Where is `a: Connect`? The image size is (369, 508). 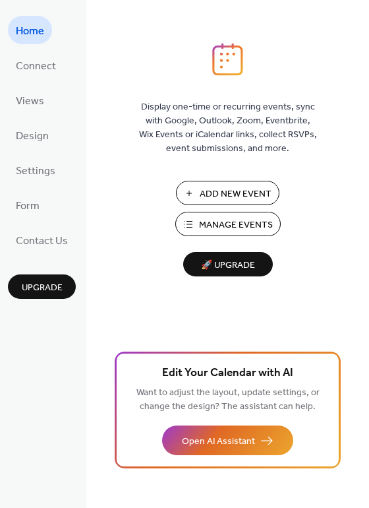 a: Connect is located at coordinates (36, 65).